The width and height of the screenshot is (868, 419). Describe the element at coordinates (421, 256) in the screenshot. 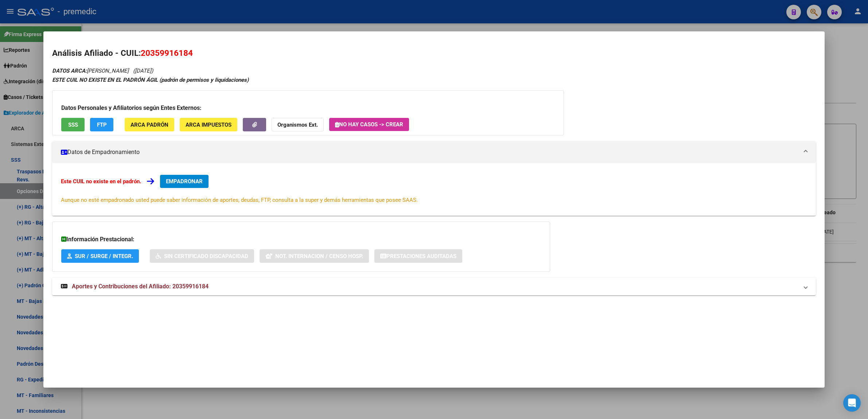

I see `span: Prestaciones Auditadas` at that location.